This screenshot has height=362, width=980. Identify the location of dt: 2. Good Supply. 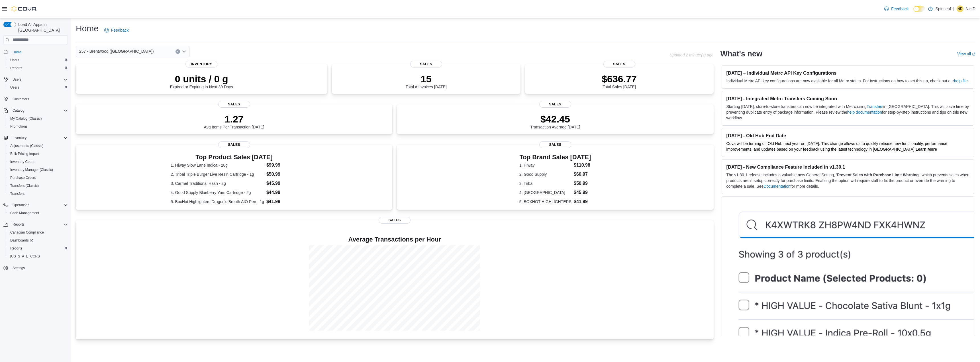
(545, 174).